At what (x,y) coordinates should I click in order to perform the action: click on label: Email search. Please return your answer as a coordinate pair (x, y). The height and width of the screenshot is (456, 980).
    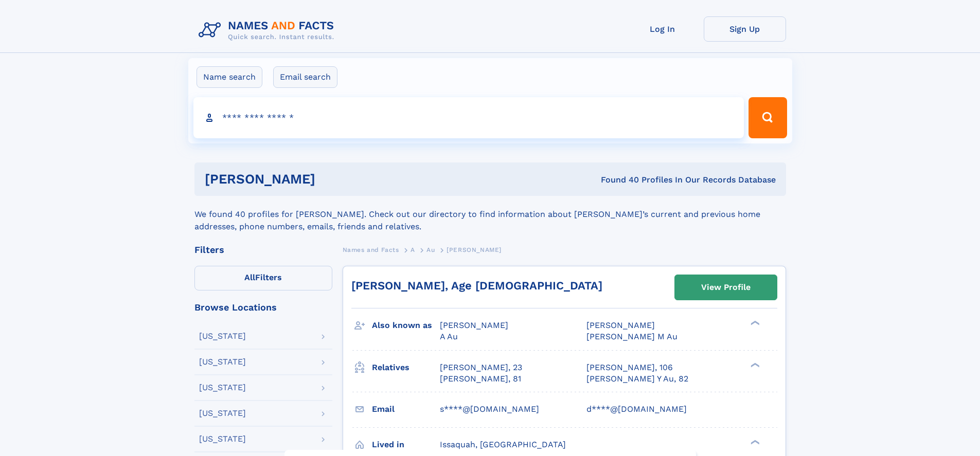
    Looking at the image, I should click on (305, 77).